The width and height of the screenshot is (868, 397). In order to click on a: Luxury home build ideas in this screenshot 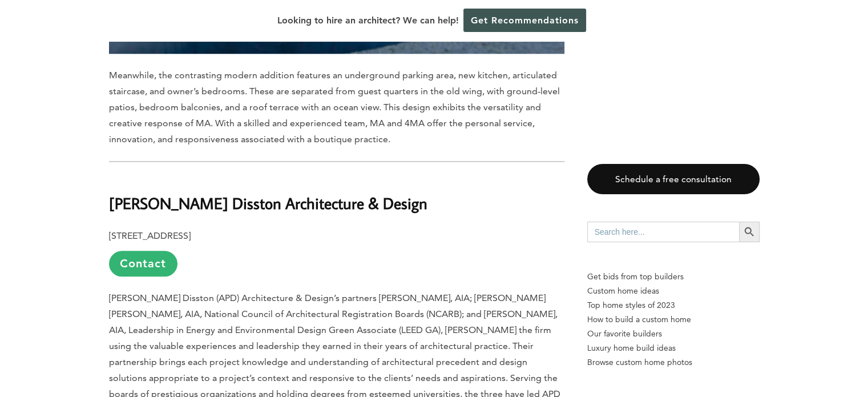, I will do `click(674, 348)`.